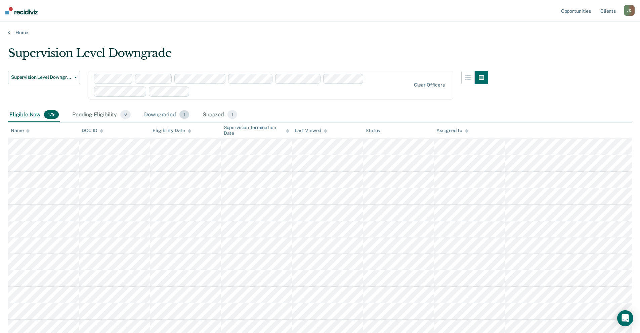  Describe the element at coordinates (256, 131) in the screenshot. I see `div: Supervision Termination Date` at that location.